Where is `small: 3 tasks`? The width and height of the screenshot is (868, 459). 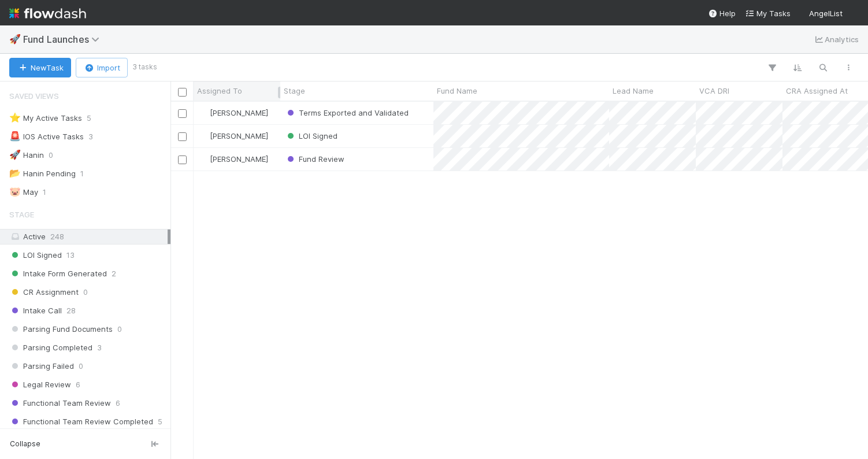 small: 3 tasks is located at coordinates (145, 67).